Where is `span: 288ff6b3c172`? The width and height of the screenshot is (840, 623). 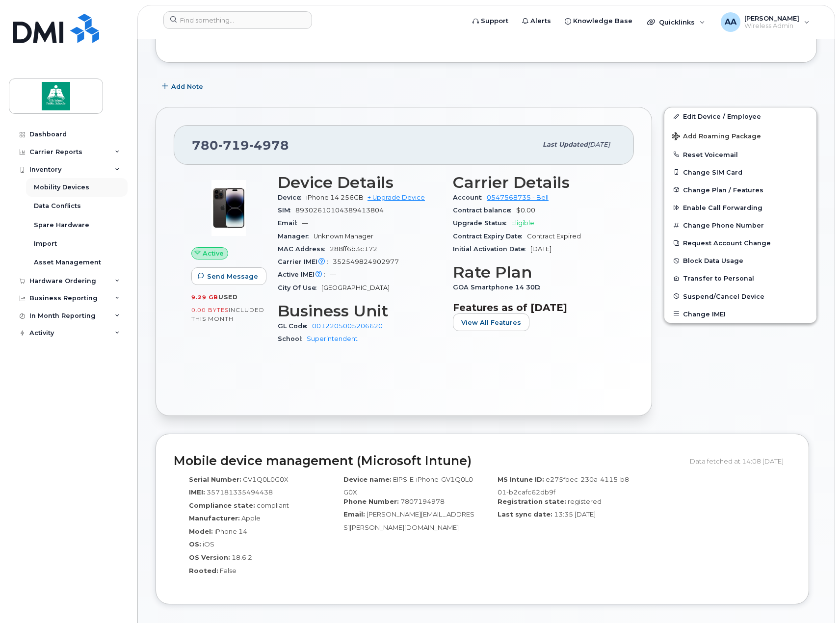 span: 288ff6b3c172 is located at coordinates (354, 249).